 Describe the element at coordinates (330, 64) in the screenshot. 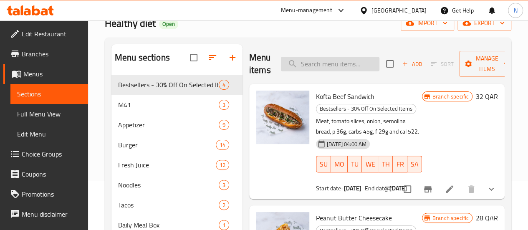

I see `input: search` at that location.